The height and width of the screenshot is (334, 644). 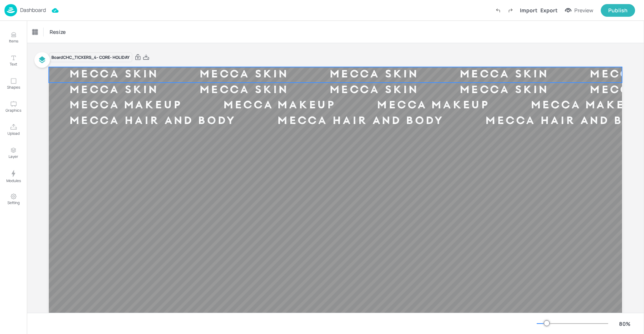 What do you see at coordinates (618, 11) in the screenshot?
I see `button: Publish` at bounding box center [618, 11].